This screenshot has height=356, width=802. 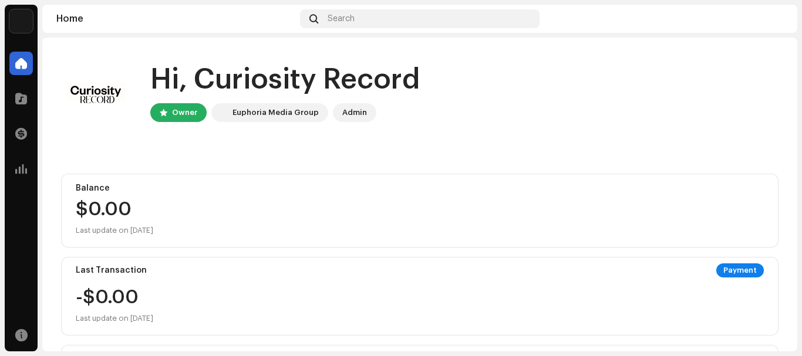 I want to click on div: Last Transaction, so click(x=111, y=271).